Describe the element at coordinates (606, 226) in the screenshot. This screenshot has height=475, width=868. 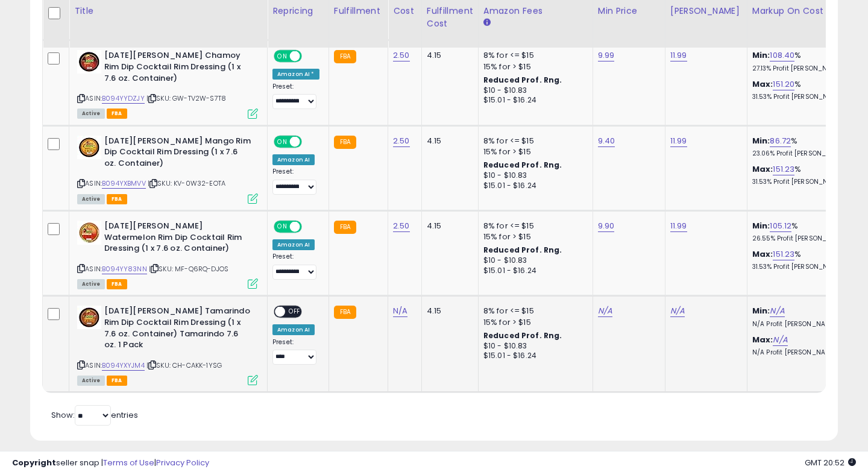
I see `a: 9.90` at that location.